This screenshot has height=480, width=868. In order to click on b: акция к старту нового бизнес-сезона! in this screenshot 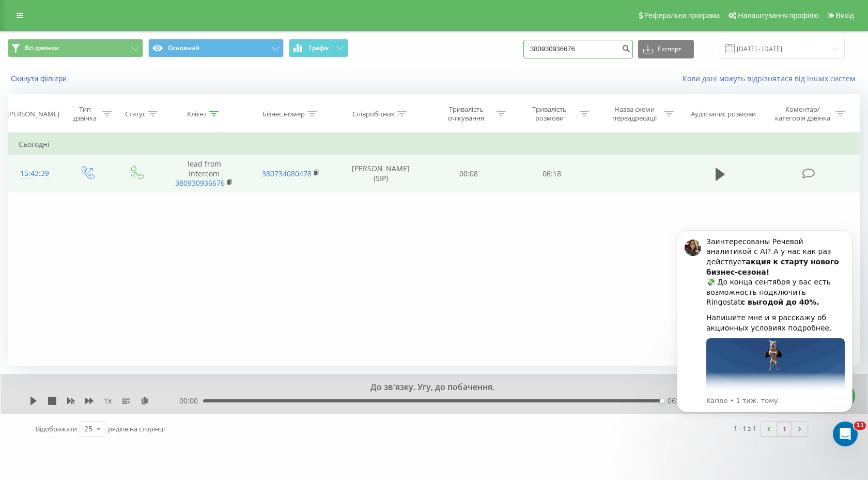, I will do `click(111, 46)`.